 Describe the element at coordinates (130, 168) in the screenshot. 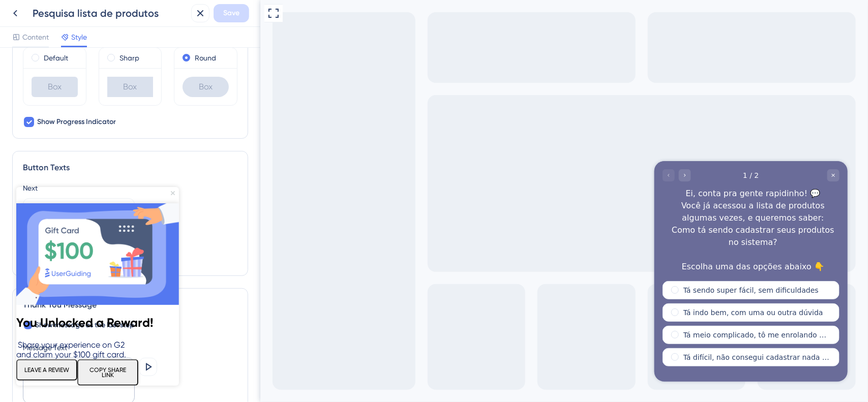

I see `div: Button Texts` at that location.